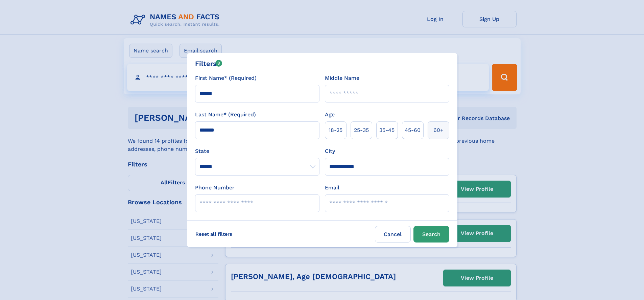 This screenshot has height=300, width=644. What do you see at coordinates (209, 64) in the screenshot?
I see `div: Filters` at bounding box center [209, 64].